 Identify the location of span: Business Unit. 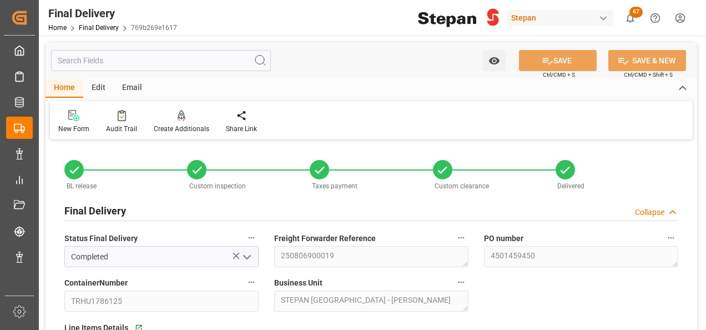
(298, 282).